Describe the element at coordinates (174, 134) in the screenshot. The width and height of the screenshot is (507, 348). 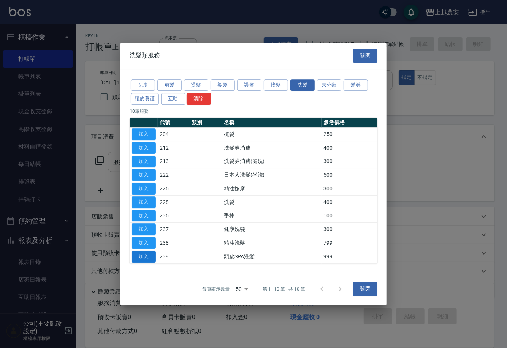
I see `td: 204` at that location.